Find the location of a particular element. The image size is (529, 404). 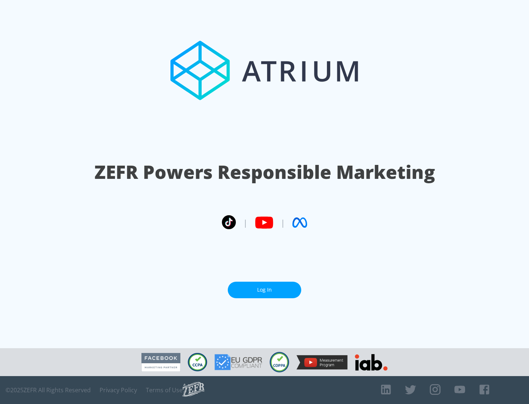

a: Terms of Use is located at coordinates (164, 390).